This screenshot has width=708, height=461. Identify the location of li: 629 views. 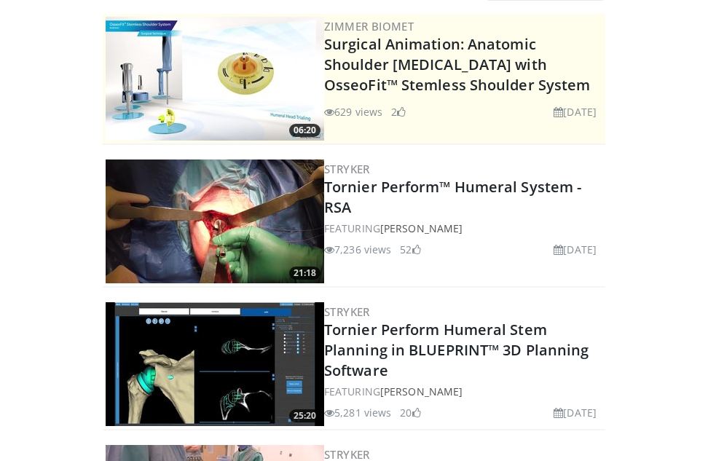
(353, 111).